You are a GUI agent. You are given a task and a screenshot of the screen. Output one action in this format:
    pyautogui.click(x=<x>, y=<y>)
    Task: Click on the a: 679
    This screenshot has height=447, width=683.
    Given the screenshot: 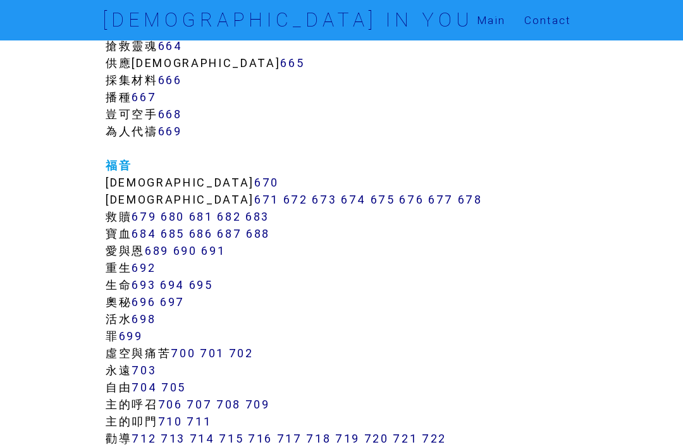 What is the action you would take?
    pyautogui.click(x=144, y=216)
    